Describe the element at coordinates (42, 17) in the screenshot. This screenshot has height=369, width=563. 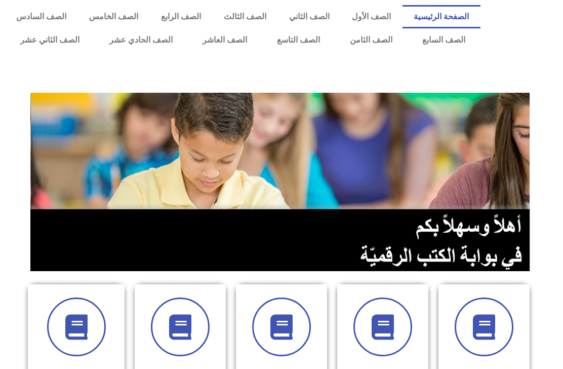
I see `a: الصف السادس` at that location.